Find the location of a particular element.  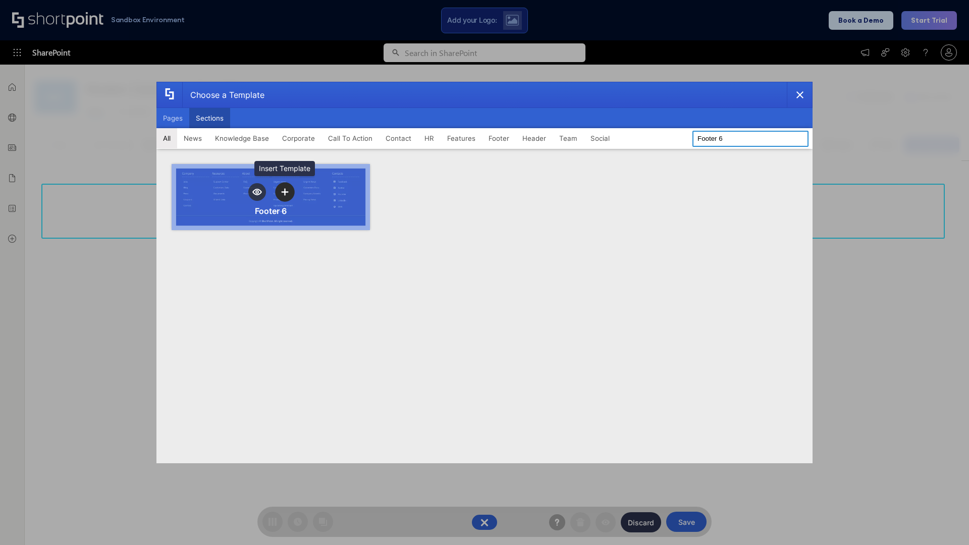

button: Header is located at coordinates (534, 138).